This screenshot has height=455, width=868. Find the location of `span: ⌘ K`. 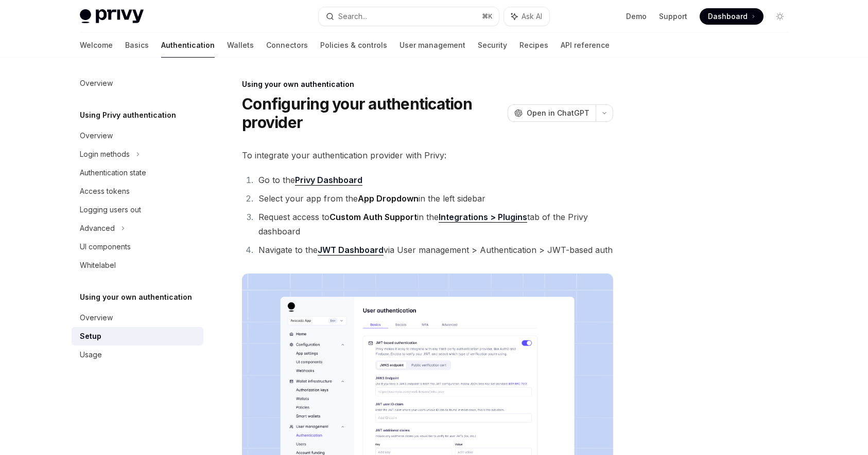

span: ⌘ K is located at coordinates (487, 17).